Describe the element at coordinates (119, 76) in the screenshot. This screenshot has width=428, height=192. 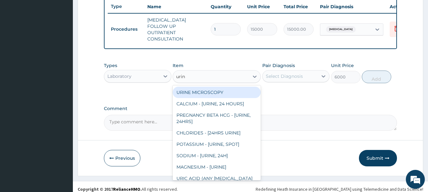
I see `div: Laboratory` at that location.